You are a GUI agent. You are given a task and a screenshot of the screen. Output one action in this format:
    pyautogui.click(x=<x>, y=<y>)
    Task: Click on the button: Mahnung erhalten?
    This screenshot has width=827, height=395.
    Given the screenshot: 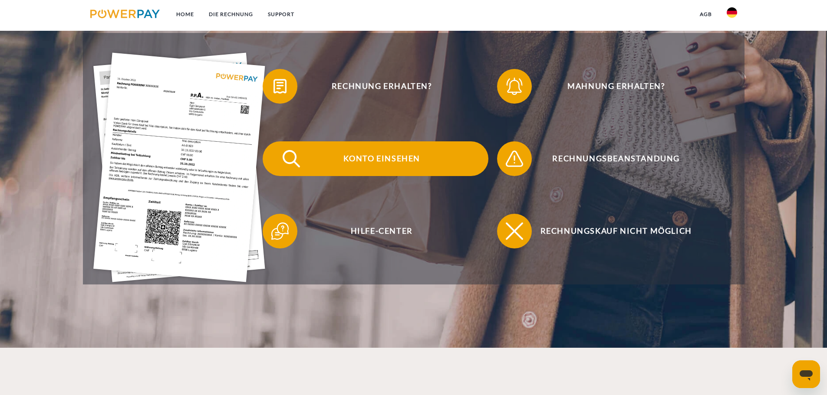 What is the action you would take?
    pyautogui.click(x=610, y=86)
    